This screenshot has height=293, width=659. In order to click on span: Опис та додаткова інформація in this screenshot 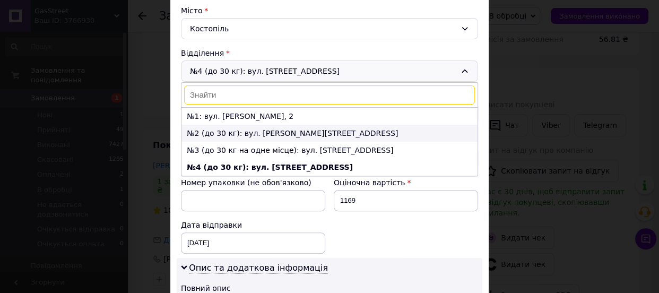, I will do `click(258, 268)`.